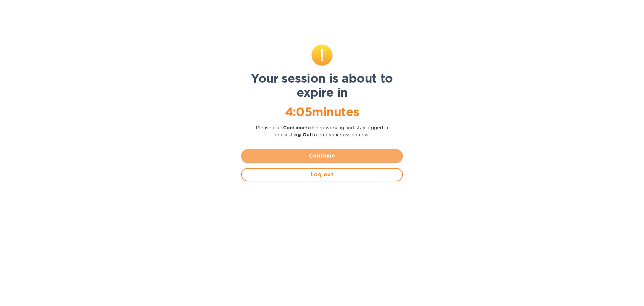 Image resolution: width=644 pixels, height=306 pixels. Describe the element at coordinates (322, 131) in the screenshot. I see `p: Please click to keep working and stay logged in or click to end your session now.` at that location.